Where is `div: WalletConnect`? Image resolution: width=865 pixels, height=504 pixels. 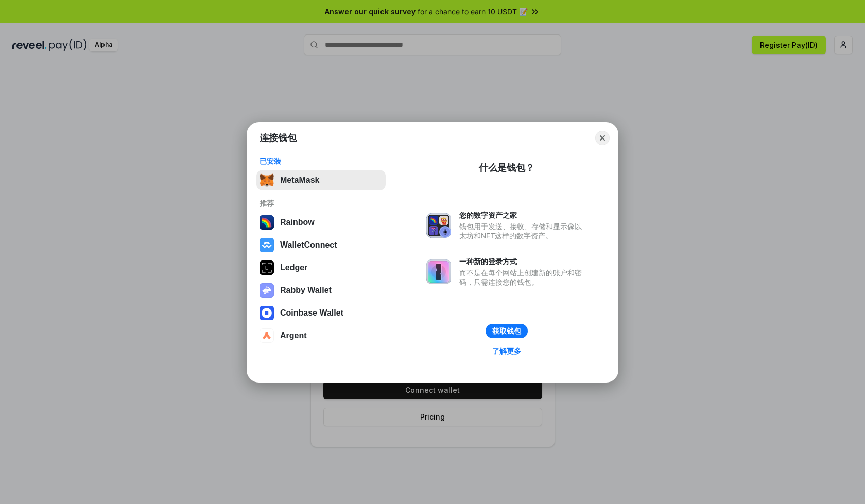 div: WalletConnect is located at coordinates (308, 245).